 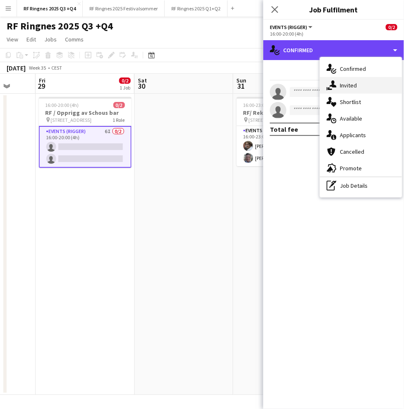 I want to click on span: 29, so click(x=41, y=86).